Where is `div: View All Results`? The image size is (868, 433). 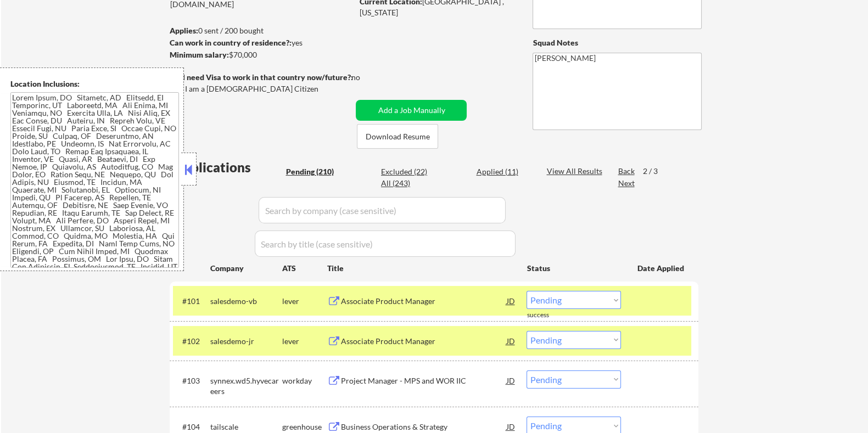
div: View All Results is located at coordinates (575, 171).